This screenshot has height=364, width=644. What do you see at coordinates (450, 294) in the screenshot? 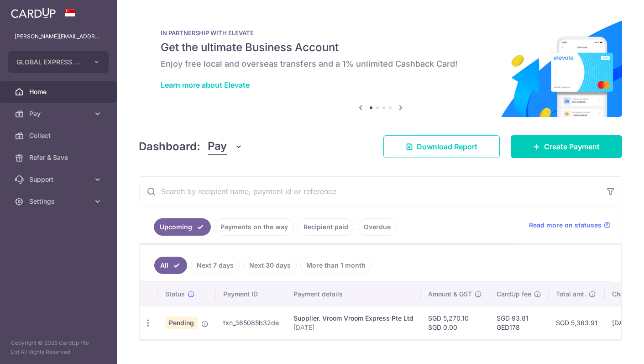
I see `span: Amount & GST` at bounding box center [450, 294].